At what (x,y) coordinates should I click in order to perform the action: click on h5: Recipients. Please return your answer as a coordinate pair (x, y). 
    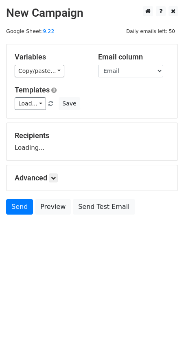
    Looking at the image, I should click on (92, 135).